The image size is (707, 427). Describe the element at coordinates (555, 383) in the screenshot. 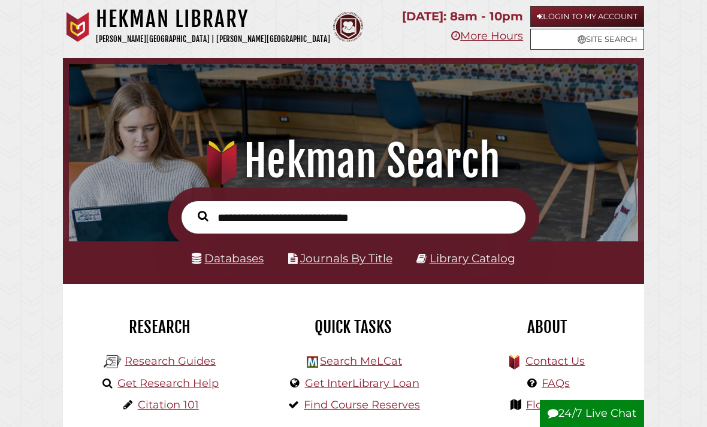

I see `a: FAQs` at that location.